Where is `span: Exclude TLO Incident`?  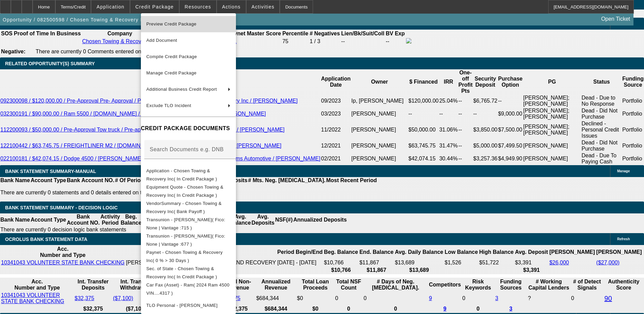
span: Exclude TLO Incident is located at coordinates (169, 106).